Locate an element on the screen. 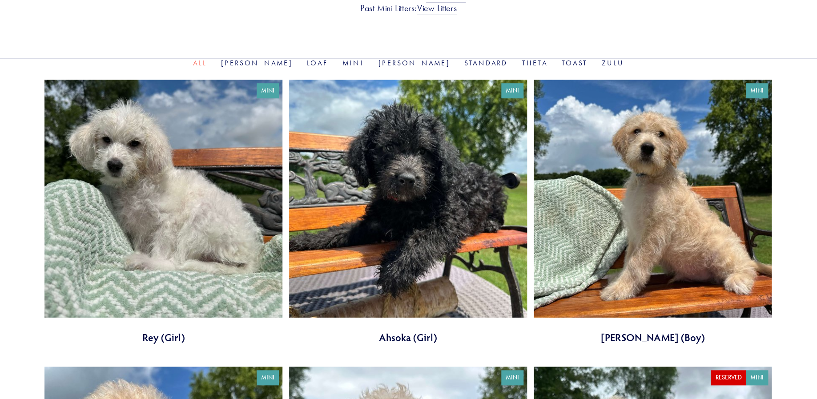  a: Mini is located at coordinates (353, 63).